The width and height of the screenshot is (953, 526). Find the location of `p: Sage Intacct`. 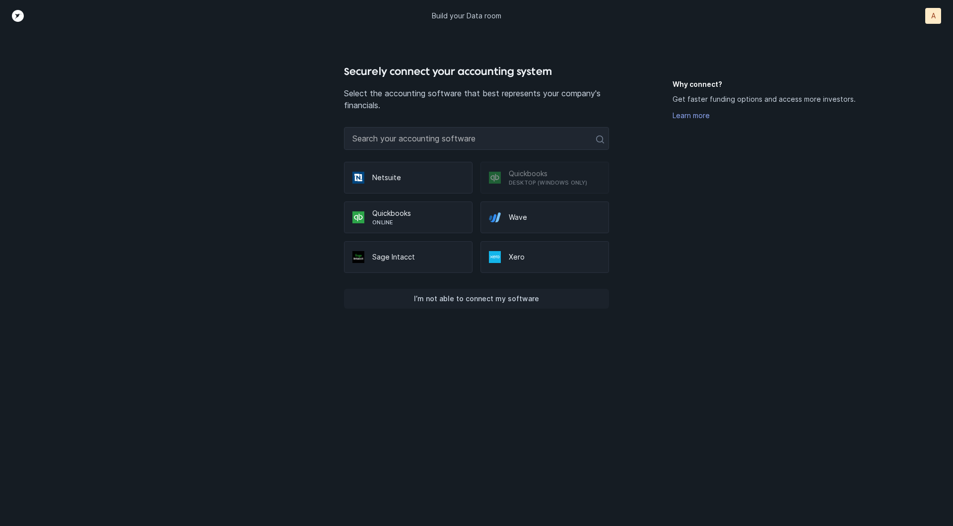

p: Sage Intacct is located at coordinates (418, 257).